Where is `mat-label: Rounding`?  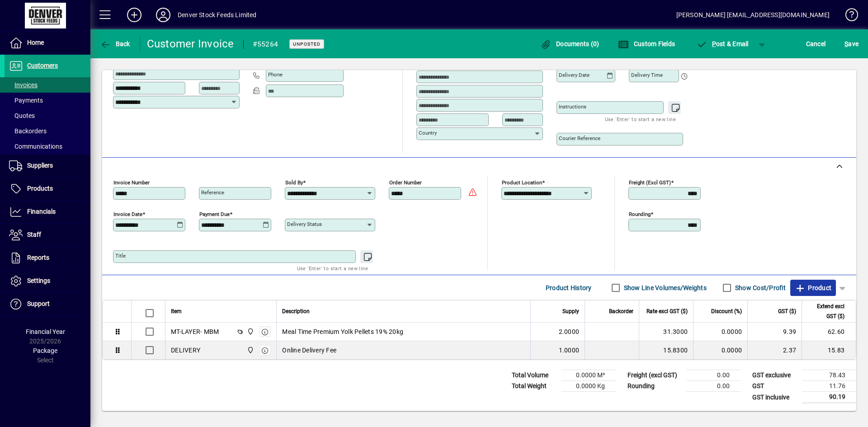
mat-label: Rounding is located at coordinates (640, 214).